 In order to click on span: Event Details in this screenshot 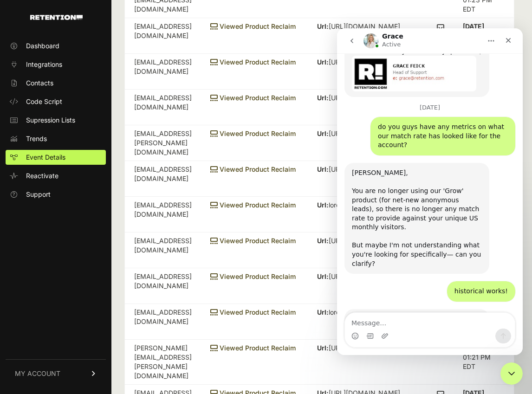, I will do `click(45, 157)`.